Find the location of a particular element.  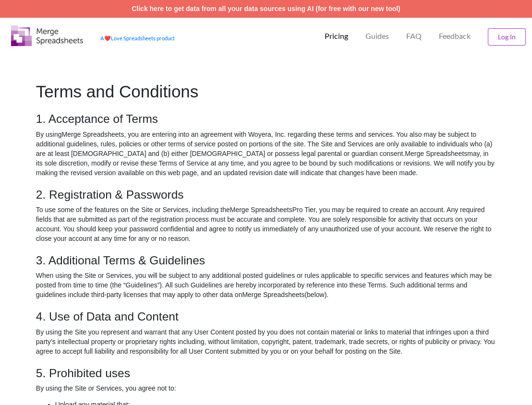

p: FAQ is located at coordinates (414, 36).